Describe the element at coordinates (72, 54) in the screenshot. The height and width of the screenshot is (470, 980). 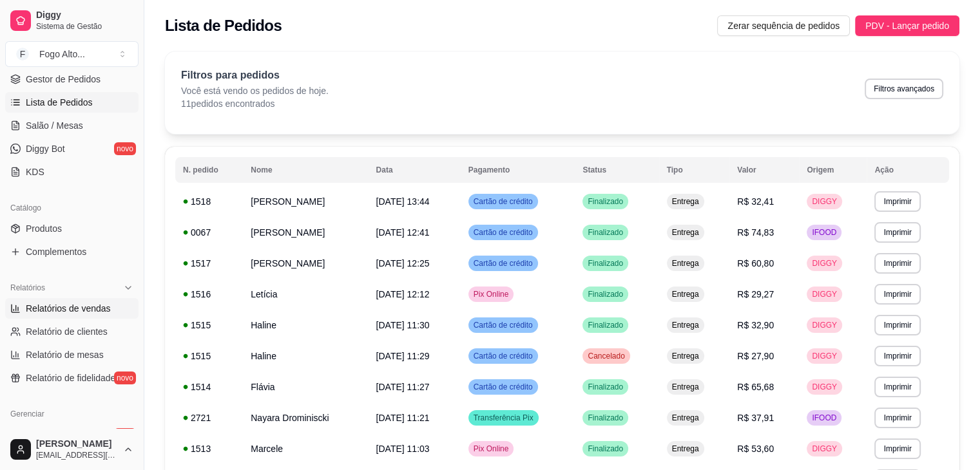
I see `button: Select a team` at that location.